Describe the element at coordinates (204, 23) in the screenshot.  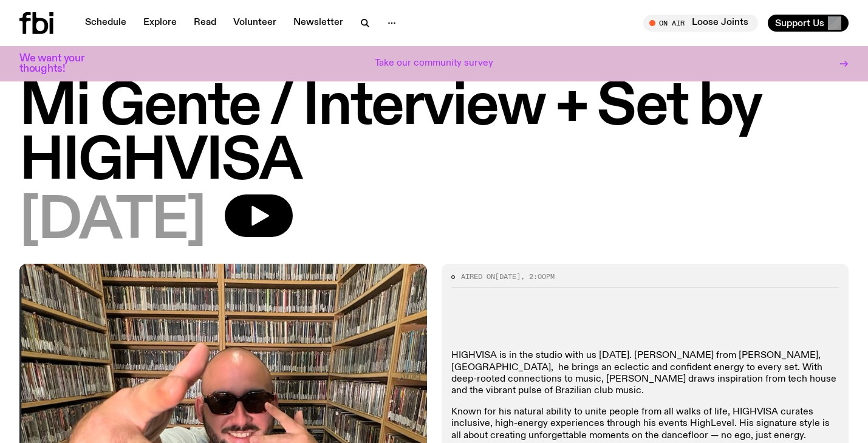
I see `a: Read` at that location.